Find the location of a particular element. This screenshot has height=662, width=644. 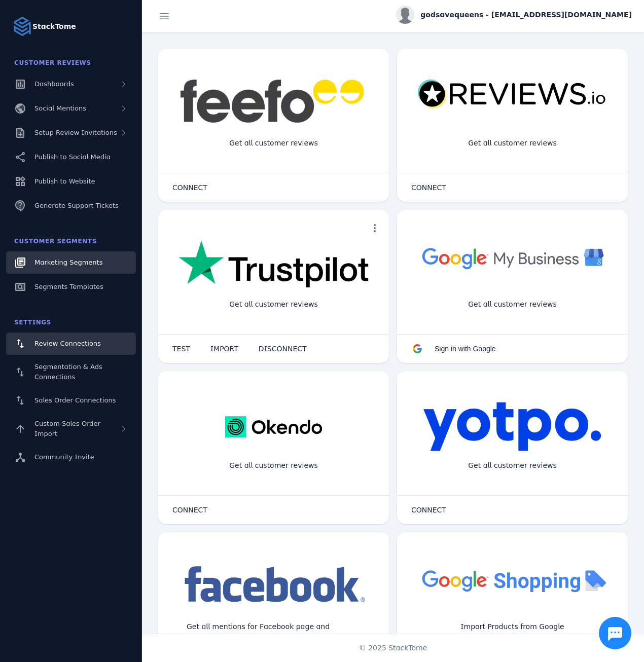

img: reviewsio.svg is located at coordinates (512, 94).